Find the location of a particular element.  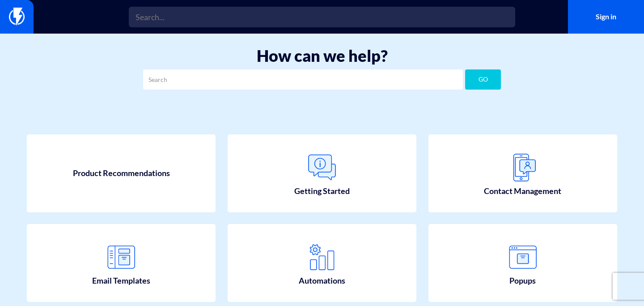

span: Email Templates is located at coordinates (121, 281).